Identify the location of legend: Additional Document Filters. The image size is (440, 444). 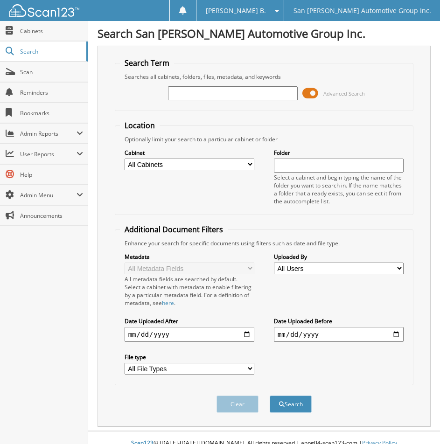
(174, 230).